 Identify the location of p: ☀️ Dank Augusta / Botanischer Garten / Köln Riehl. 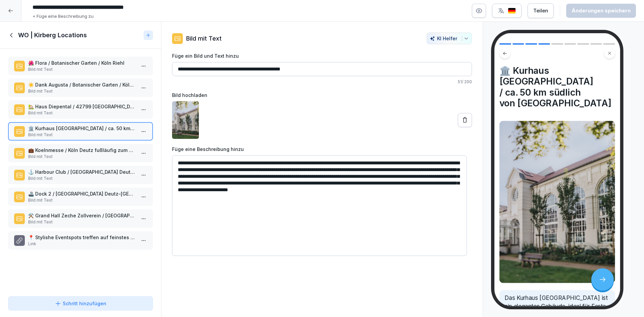
(82, 85).